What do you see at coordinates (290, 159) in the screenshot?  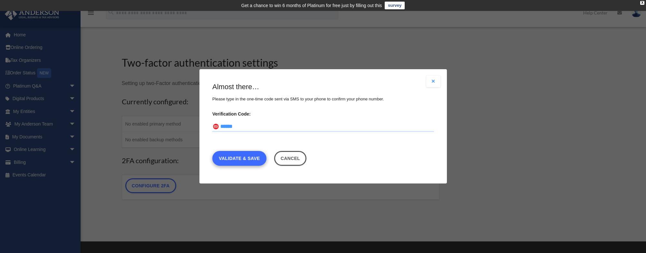 I see `button: Close this dialog window` at bounding box center [290, 159].